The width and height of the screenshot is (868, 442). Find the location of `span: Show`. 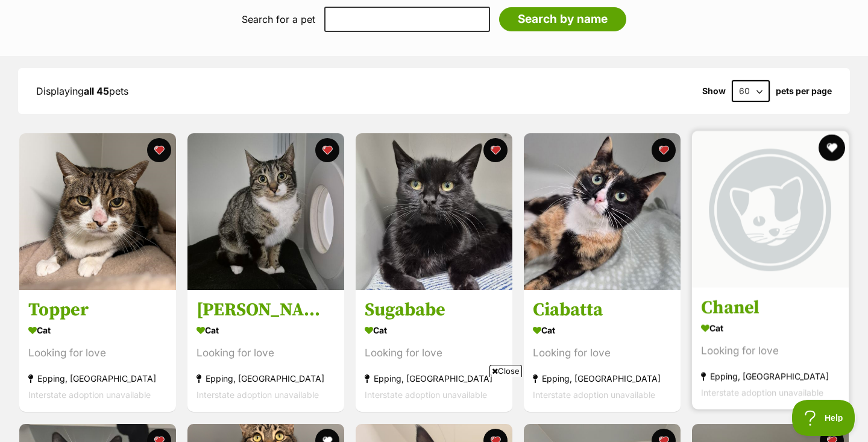

span: Show is located at coordinates (714, 91).